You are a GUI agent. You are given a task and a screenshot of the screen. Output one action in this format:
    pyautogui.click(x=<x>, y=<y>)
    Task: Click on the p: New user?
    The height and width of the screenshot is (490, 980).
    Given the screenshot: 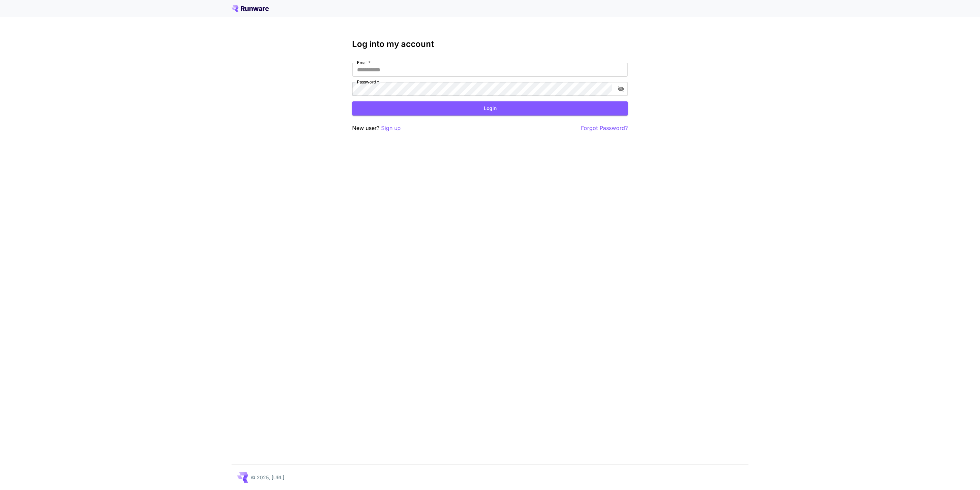 What is the action you would take?
    pyautogui.click(x=377, y=128)
    